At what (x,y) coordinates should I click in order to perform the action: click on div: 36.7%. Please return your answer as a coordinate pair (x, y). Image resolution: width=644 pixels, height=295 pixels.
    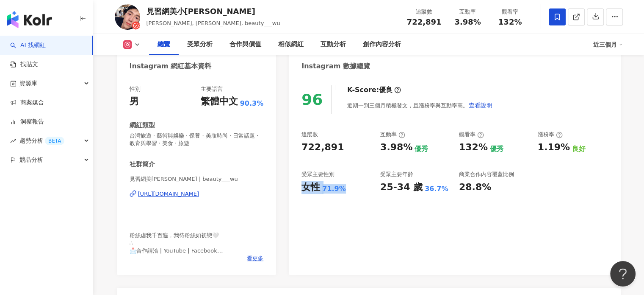
    Looking at the image, I should click on (436, 188).